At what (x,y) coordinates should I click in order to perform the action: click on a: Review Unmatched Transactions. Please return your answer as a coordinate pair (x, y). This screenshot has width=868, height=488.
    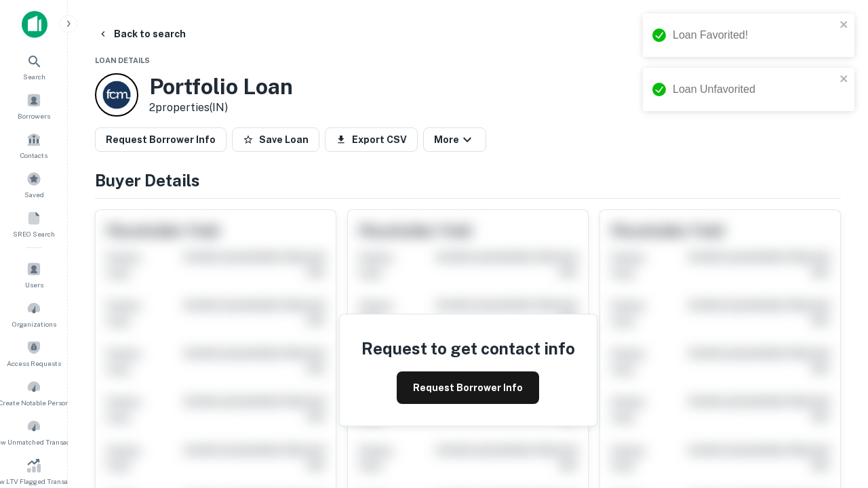
    Looking at the image, I should click on (34, 432).